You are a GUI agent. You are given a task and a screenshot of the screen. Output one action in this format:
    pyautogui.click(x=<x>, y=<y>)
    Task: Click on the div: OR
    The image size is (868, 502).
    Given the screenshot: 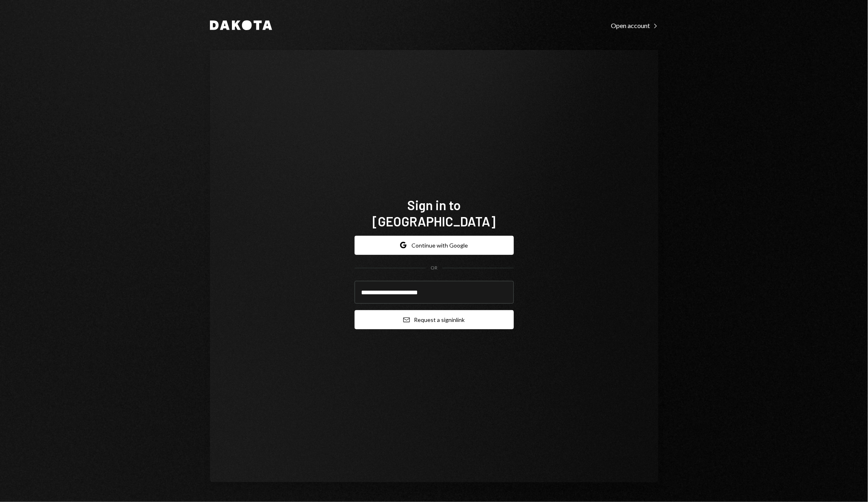 What is the action you would take?
    pyautogui.click(x=434, y=268)
    